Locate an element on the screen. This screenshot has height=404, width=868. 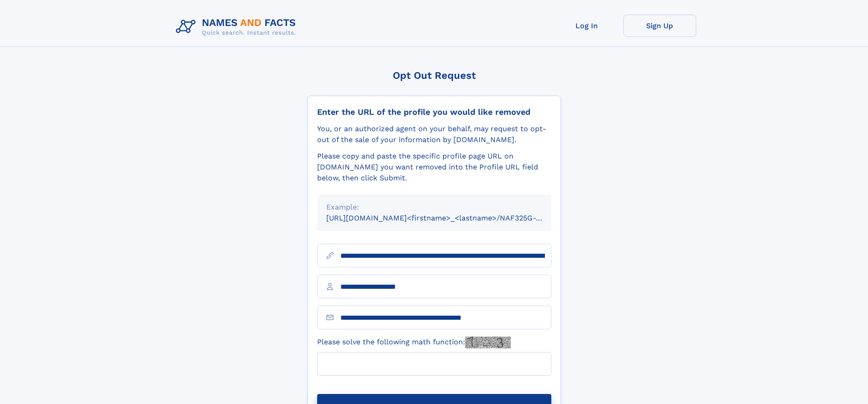
div: Enter the URL of the profile you would like removed is located at coordinates (434, 112).